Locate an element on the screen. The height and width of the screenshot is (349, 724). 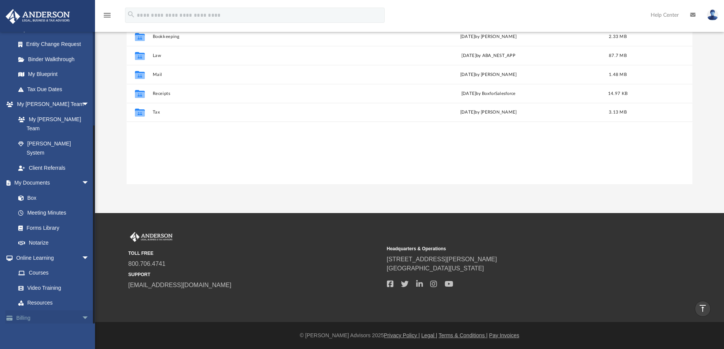
a: Forms Library is located at coordinates (52, 228).